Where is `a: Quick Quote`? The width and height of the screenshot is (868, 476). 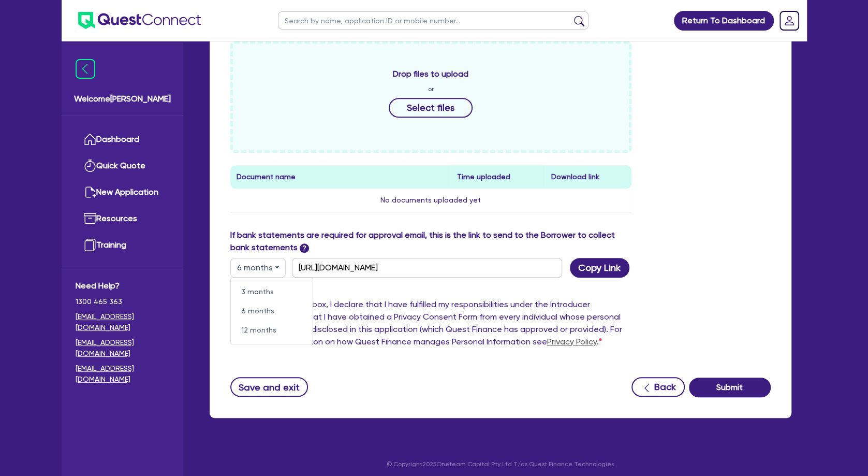
a: Quick Quote is located at coordinates (122, 166).